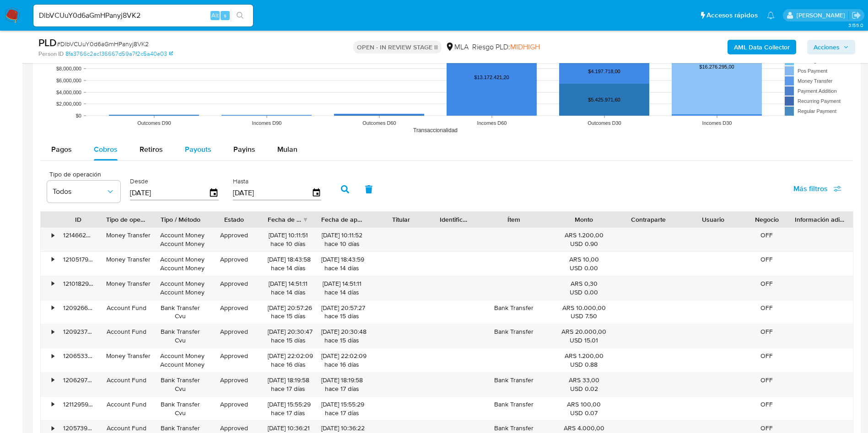  What do you see at coordinates (143, 16) in the screenshot?
I see `input: Buscar usuario o caso...` at bounding box center [143, 16].